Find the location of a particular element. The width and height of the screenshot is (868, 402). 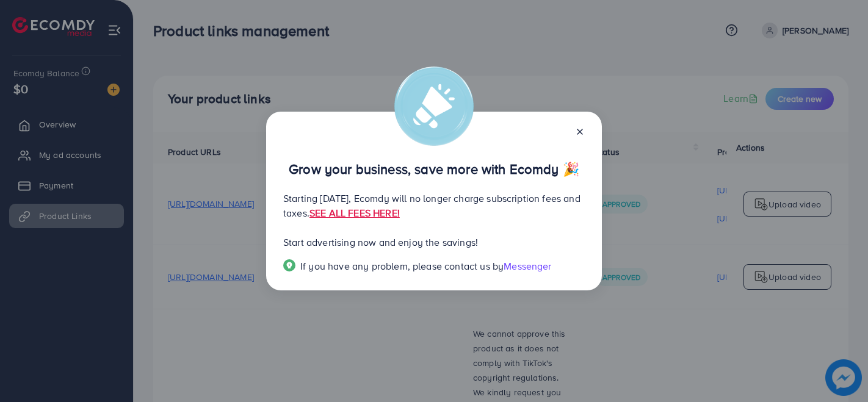

p: Grow your business, save more with Ecomdy 🎉 is located at coordinates (434, 169).